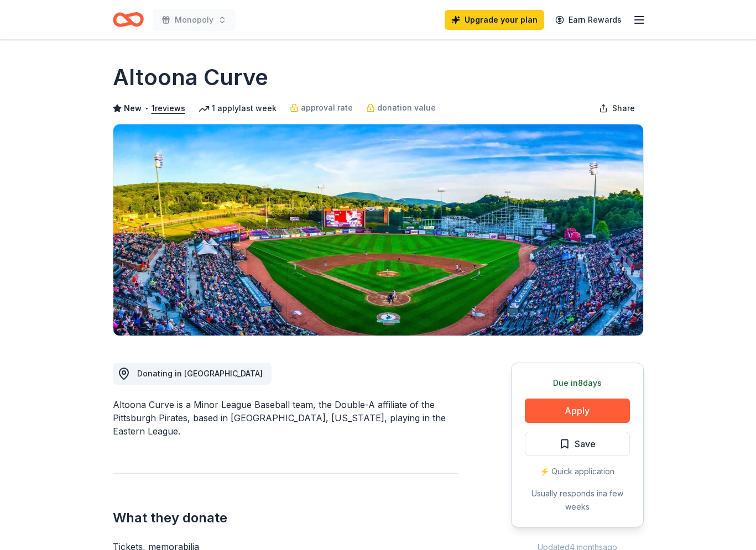  I want to click on a: donation value, so click(401, 108).